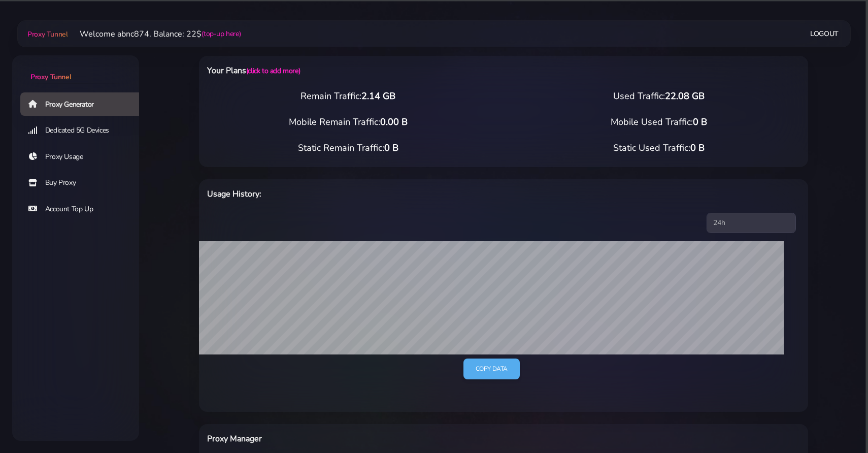  What do you see at coordinates (273, 70) in the screenshot?
I see `a: (click to add more)` at bounding box center [273, 70].